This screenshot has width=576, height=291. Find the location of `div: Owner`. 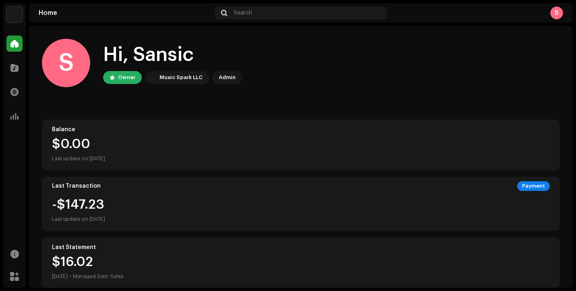

div: Owner is located at coordinates (127, 77).